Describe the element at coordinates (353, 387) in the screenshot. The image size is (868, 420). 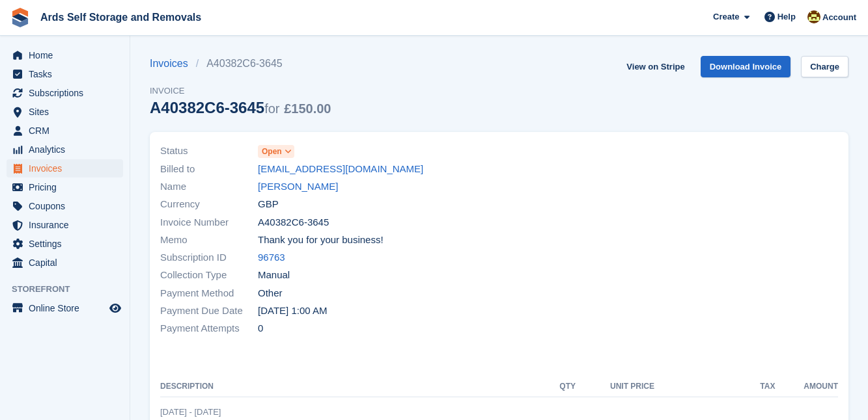
I see `th: Description` at that location.